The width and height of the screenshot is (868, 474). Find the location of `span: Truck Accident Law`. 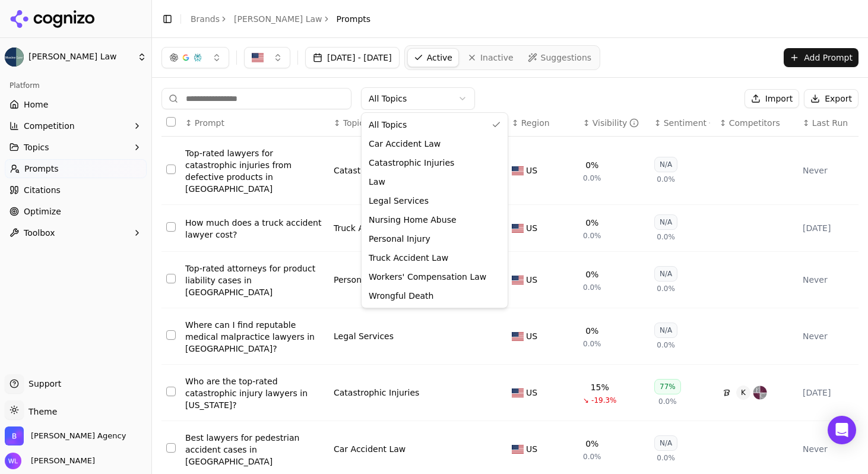

span: Truck Accident Law is located at coordinates (408, 257).